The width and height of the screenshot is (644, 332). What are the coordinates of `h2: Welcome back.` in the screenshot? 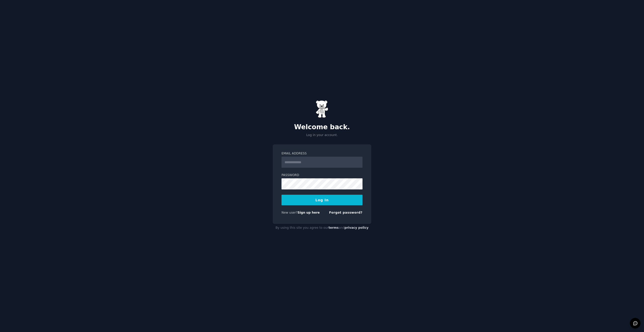 It's located at (322, 127).